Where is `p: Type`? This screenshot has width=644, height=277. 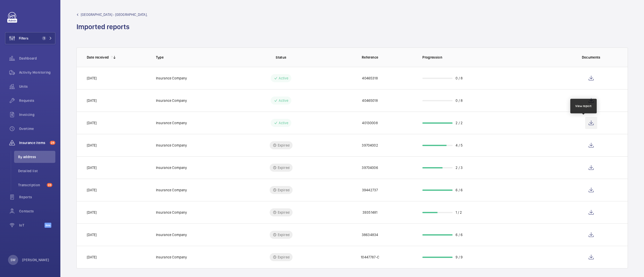 p: Type is located at coordinates (196, 57).